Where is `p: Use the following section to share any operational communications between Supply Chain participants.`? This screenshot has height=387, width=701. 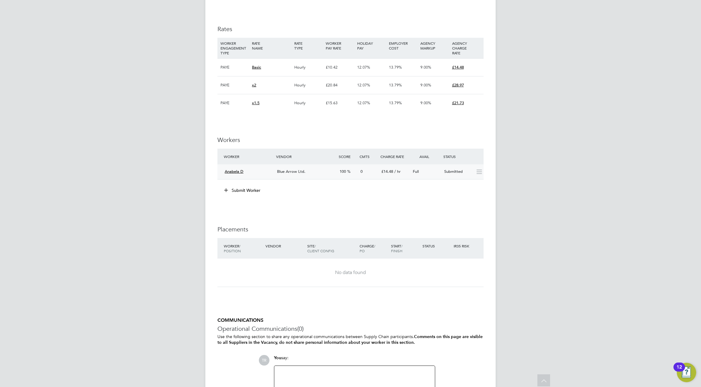
p: Use the following section to share any operational communications between Supply Chain participants. is located at coordinates (350, 340).